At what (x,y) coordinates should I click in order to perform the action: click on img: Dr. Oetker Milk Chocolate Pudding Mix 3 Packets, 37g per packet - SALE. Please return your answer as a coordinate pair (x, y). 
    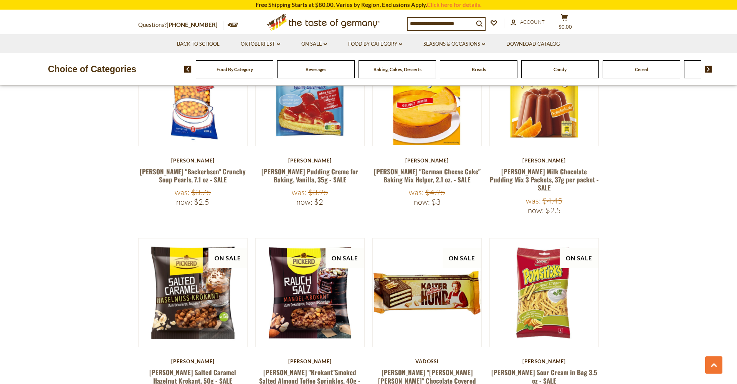
    Looking at the image, I should click on (544, 91).